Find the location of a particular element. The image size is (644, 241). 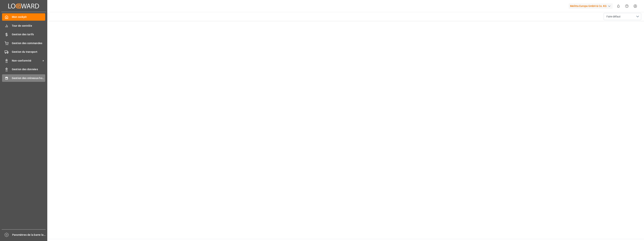

span: Paramètres de la barre latérale is located at coordinates (29, 235).